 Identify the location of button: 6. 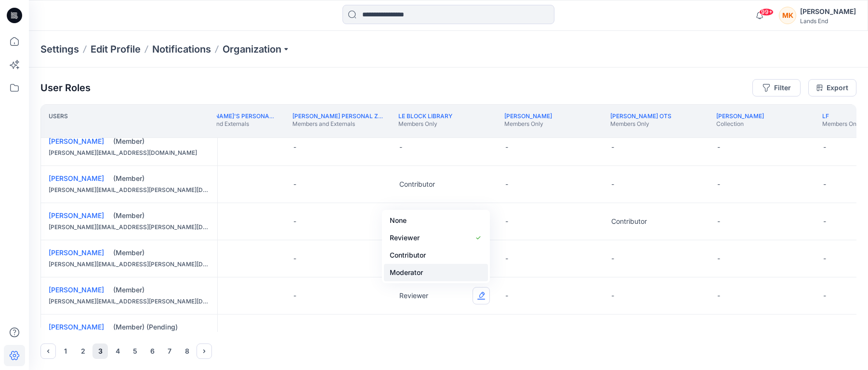
(152, 351).